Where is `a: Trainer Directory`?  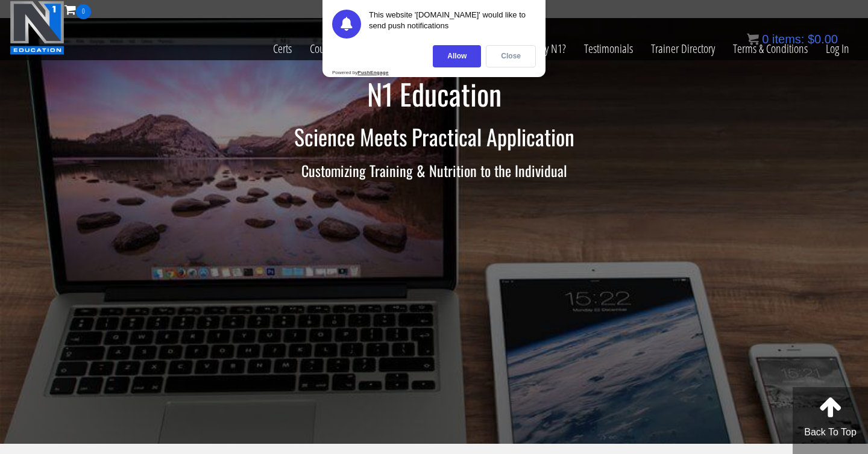 a: Trainer Directory is located at coordinates (683, 49).